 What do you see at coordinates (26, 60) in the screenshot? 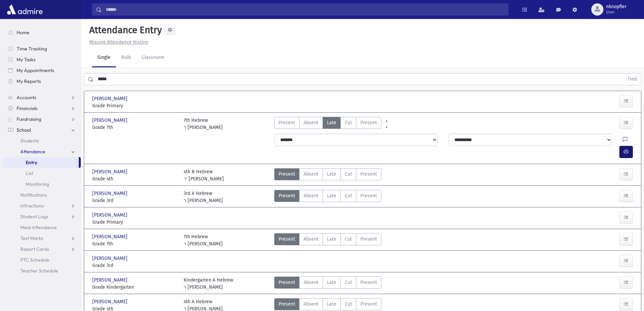
I see `span: My Tasks` at bounding box center [26, 60].